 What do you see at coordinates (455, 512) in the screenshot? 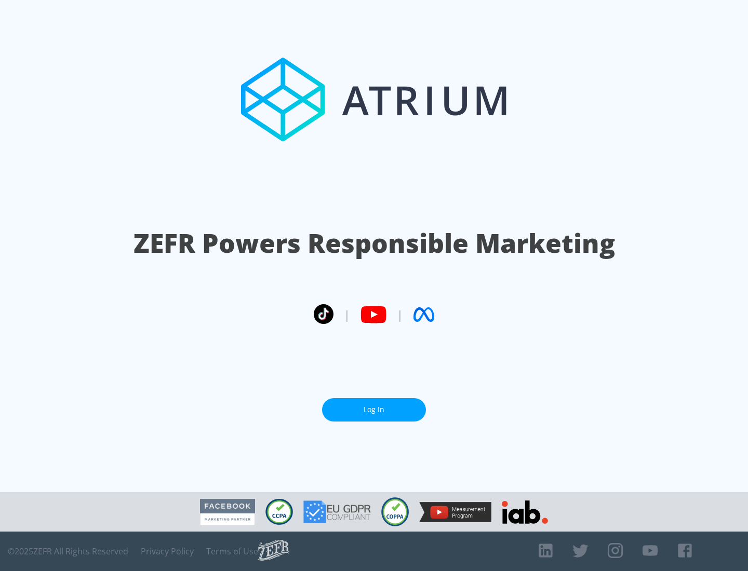
I see `img: YouTube Measurement Program` at bounding box center [455, 512].